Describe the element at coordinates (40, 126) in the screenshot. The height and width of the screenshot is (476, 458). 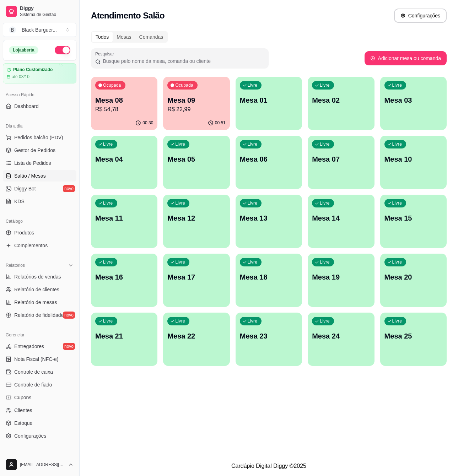
I see `div: Dia a dia` at that location.